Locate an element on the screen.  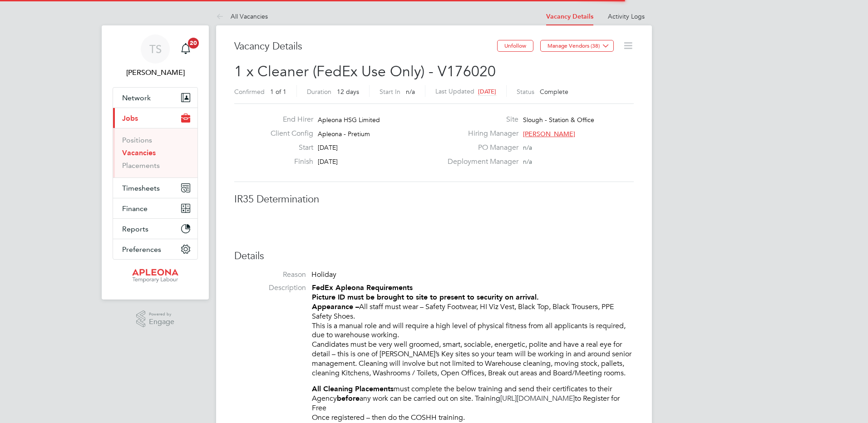
span: Engage is located at coordinates (162, 322).